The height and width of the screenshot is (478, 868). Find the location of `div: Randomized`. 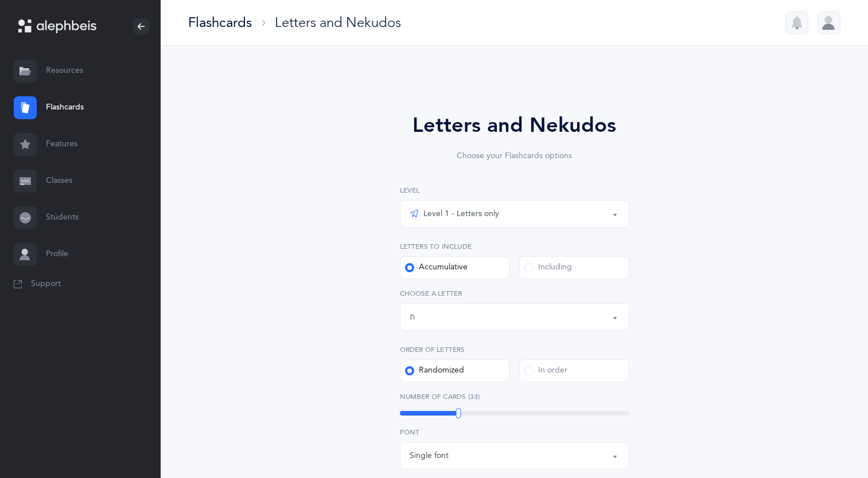

div: Randomized is located at coordinates (434, 371).